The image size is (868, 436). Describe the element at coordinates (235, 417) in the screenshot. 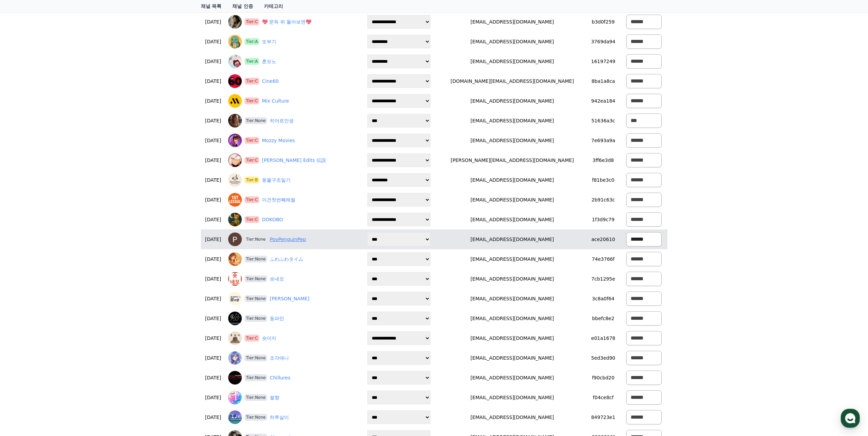

I see `img: 하루살이` at that location.